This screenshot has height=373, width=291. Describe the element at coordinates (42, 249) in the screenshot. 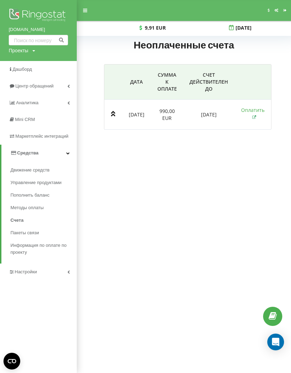

I see `span: Информация по оплате по проекту` at that location.